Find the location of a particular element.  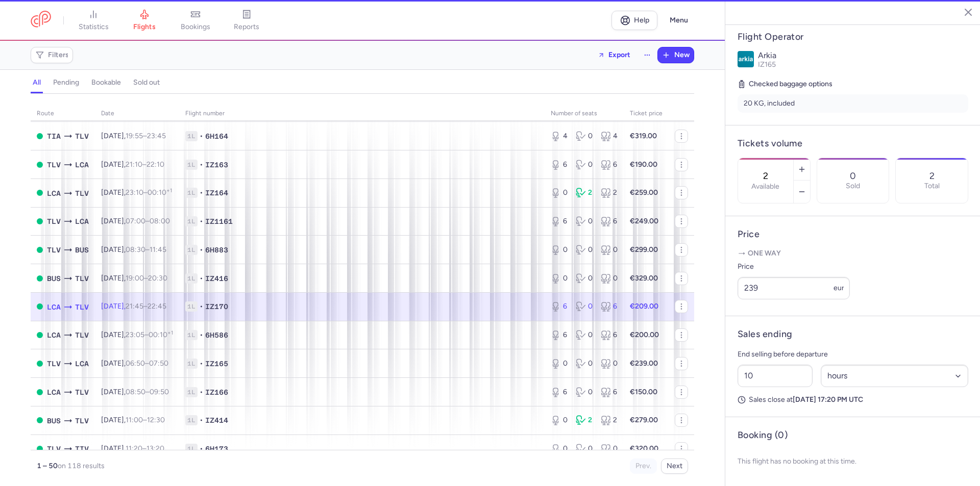

time: 07:50 is located at coordinates (158, 363).